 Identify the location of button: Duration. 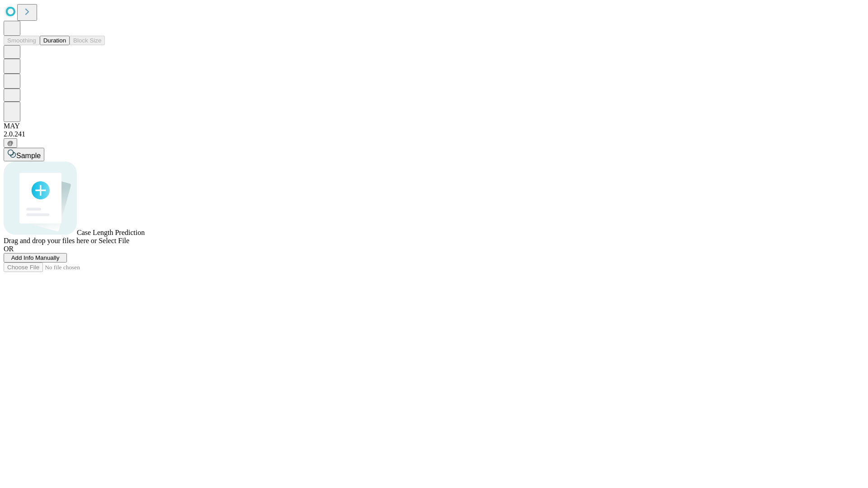
(55, 40).